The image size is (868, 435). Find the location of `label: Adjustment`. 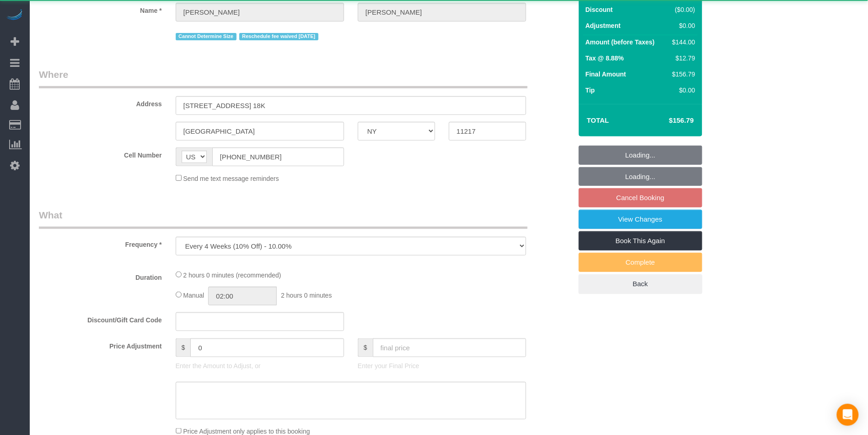

label: Adjustment is located at coordinates (603, 26).